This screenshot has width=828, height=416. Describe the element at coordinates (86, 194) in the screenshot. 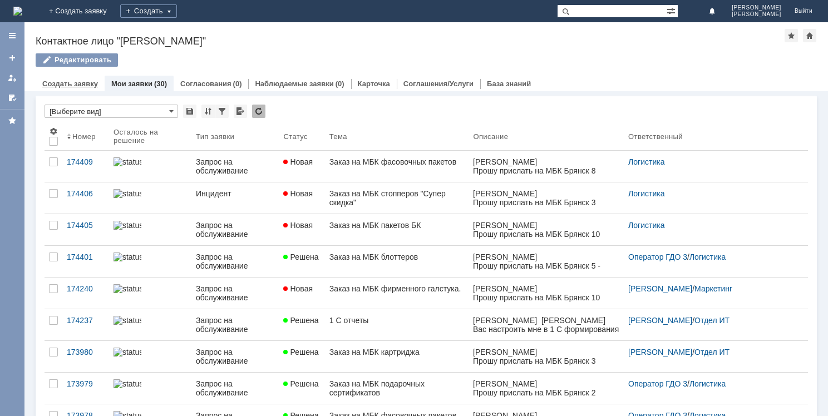

I see `div: 174406` at that location.